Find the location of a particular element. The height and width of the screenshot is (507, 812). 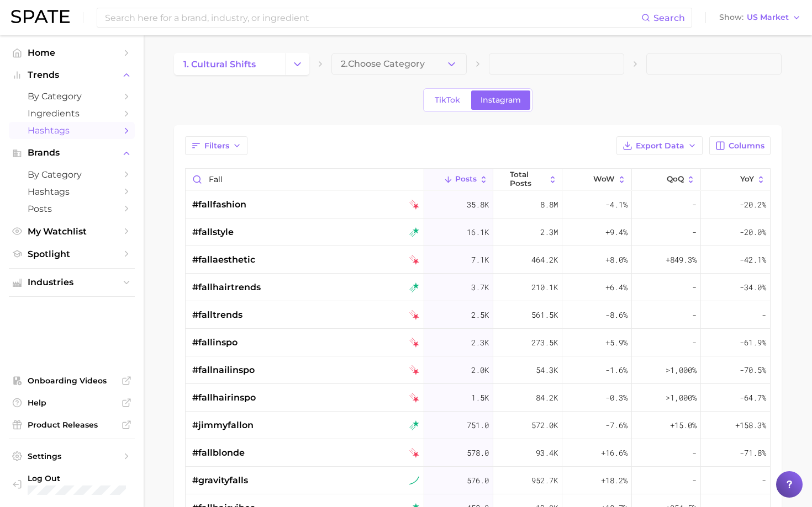

span: Settings is located at coordinates (71, 456).